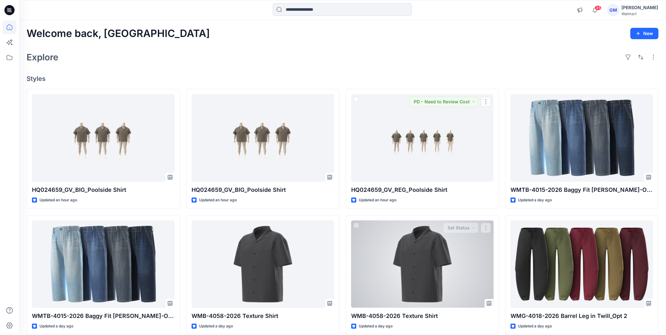 Image resolution: width=666 pixels, height=335 pixels. I want to click on div: GM, so click(614, 10).